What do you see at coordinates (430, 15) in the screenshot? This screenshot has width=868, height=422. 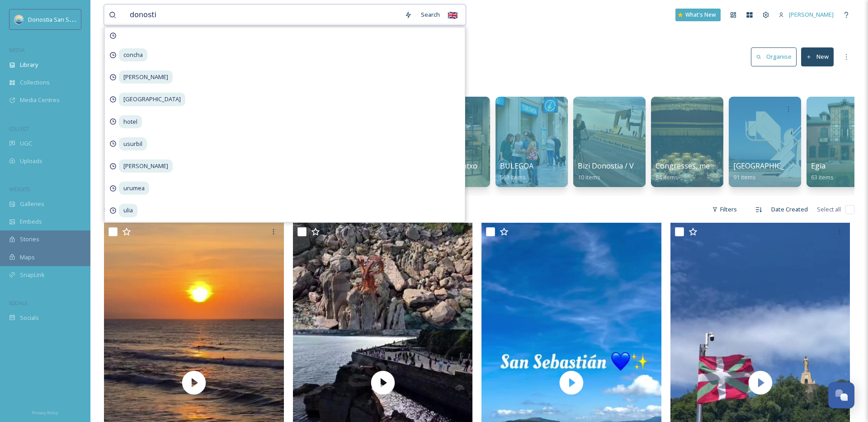 I see `div: Search` at bounding box center [430, 15].